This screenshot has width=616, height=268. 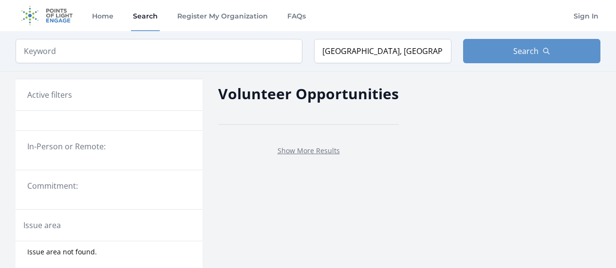 I want to click on span: Issue area not found., so click(x=62, y=252).